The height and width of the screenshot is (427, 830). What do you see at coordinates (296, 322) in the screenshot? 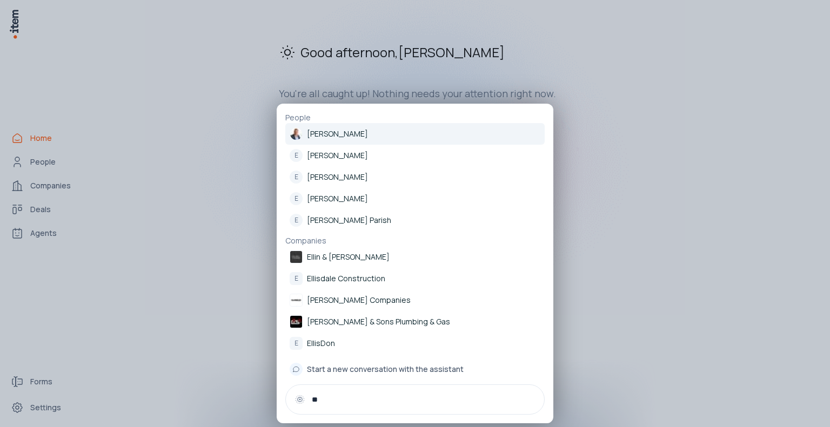
I see `img: Ellens & Sons Plumbing & Gas` at bounding box center [296, 322].